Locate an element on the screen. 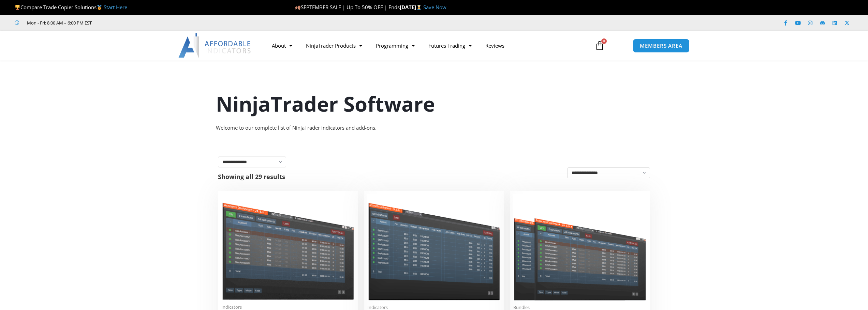 The width and height of the screenshot is (868, 310). nav: Menu is located at coordinates (426, 46).